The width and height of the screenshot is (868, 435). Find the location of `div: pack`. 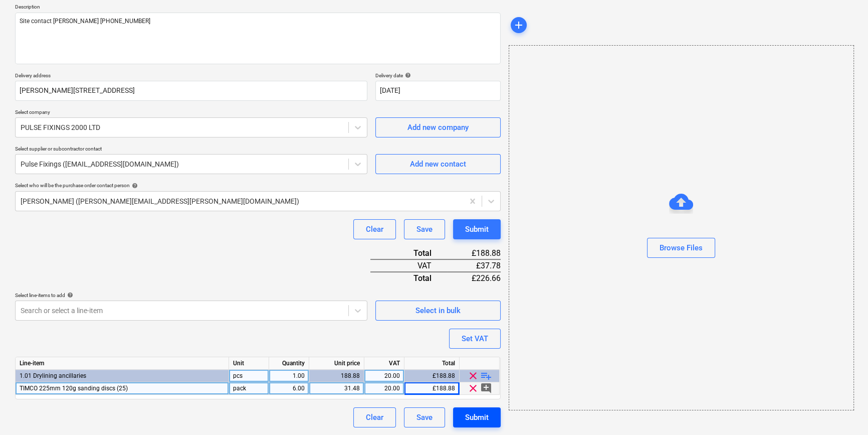

div: pack is located at coordinates (249, 388).